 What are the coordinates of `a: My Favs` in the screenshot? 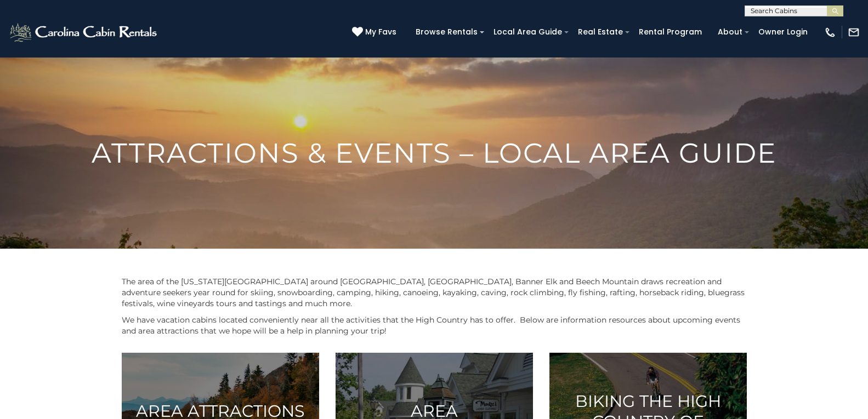 It's located at (376, 33).